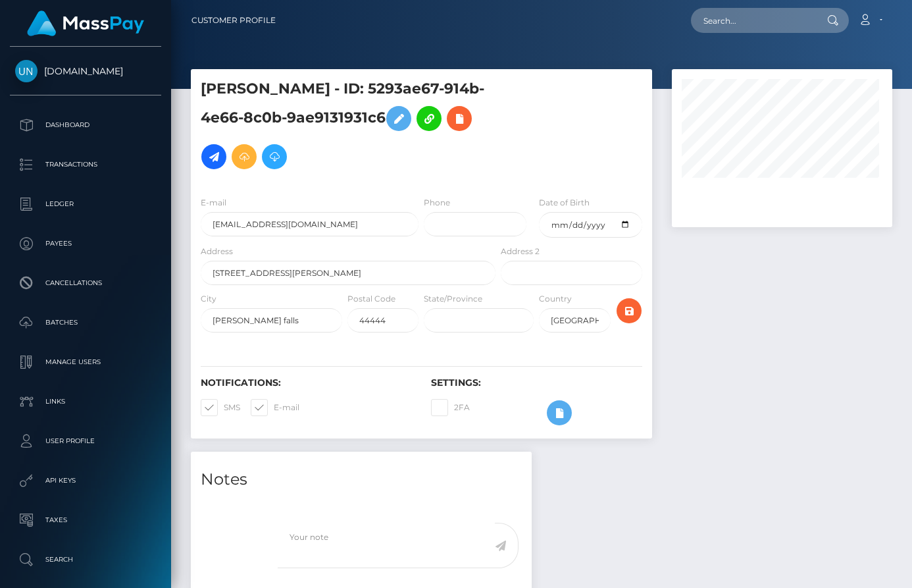  I want to click on p: Search, so click(86, 560).